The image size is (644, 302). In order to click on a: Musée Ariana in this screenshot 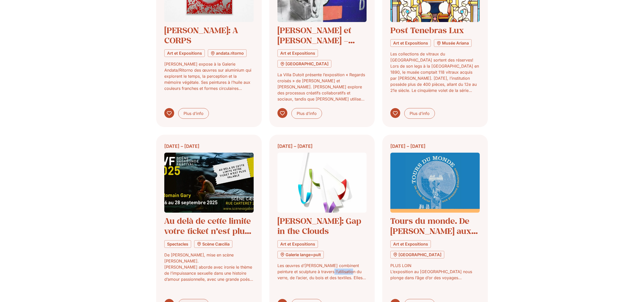, I will do `click(452, 43)`.